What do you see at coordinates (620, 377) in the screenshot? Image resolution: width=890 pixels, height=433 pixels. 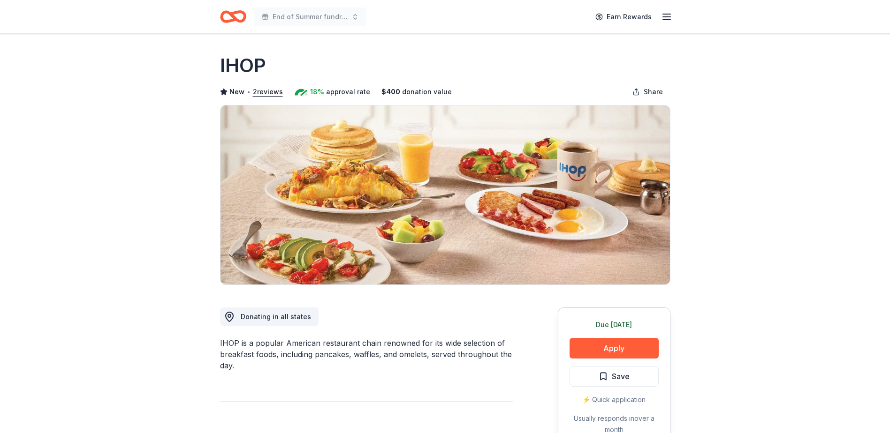 I see `span: Save` at bounding box center [620, 377].